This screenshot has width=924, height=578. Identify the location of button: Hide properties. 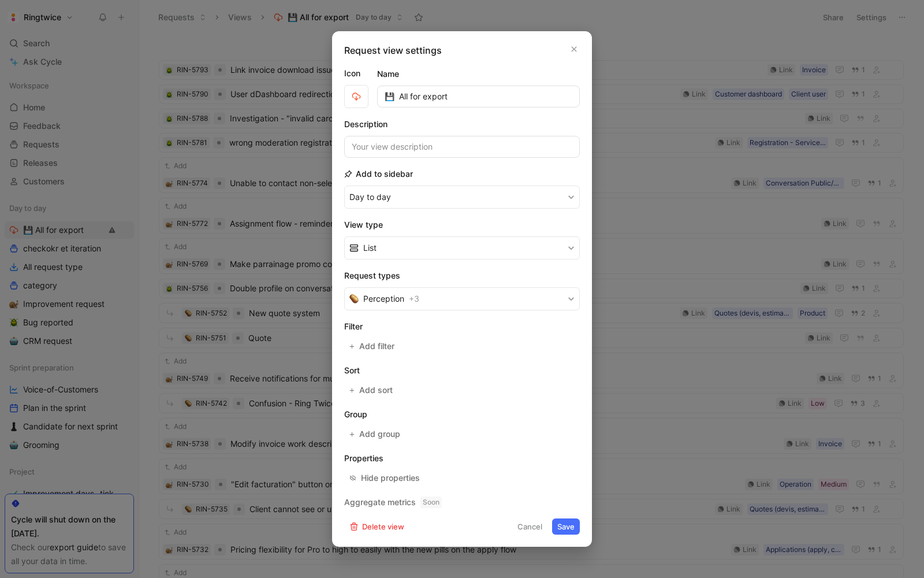
(385, 478).